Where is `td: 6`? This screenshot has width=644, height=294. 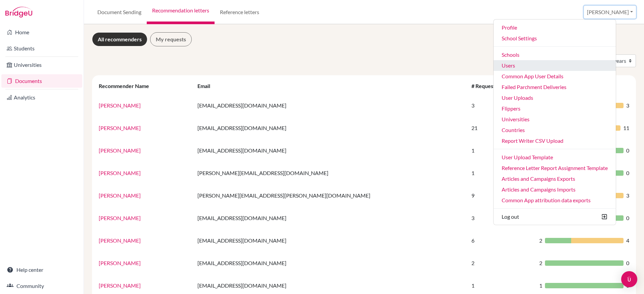
td: 6 is located at coordinates (501, 240).